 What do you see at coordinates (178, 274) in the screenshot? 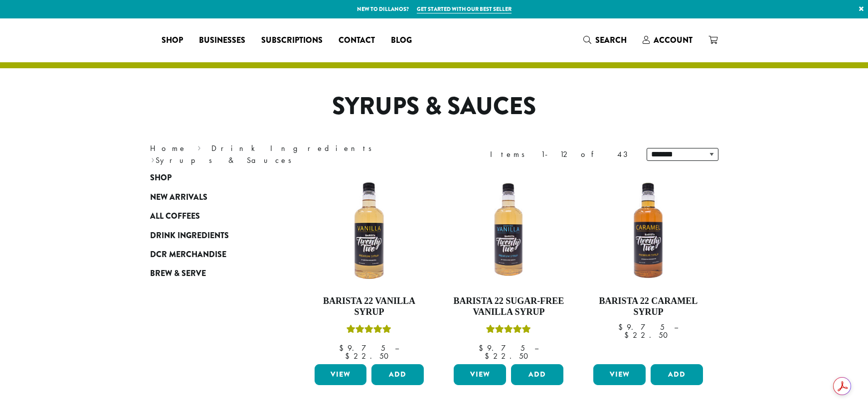
I see `span: Brew & Serve` at bounding box center [178, 274].